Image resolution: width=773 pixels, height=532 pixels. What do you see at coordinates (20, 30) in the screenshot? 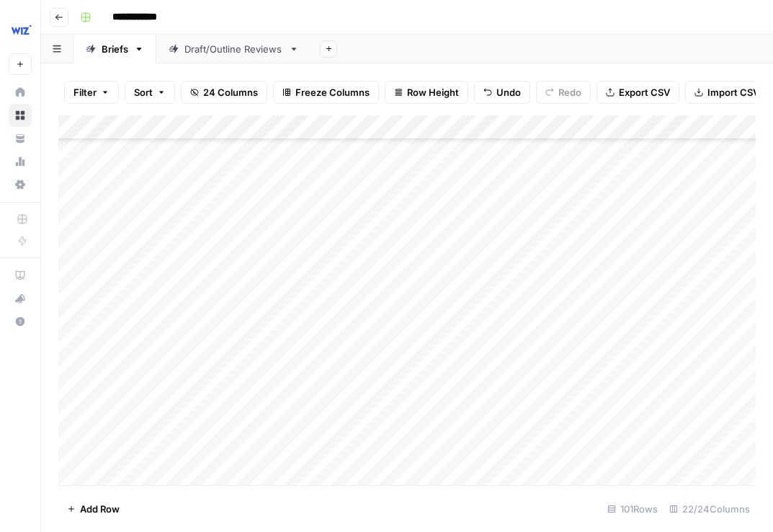
I see `button: Workspace: Wiz` at bounding box center [20, 30].